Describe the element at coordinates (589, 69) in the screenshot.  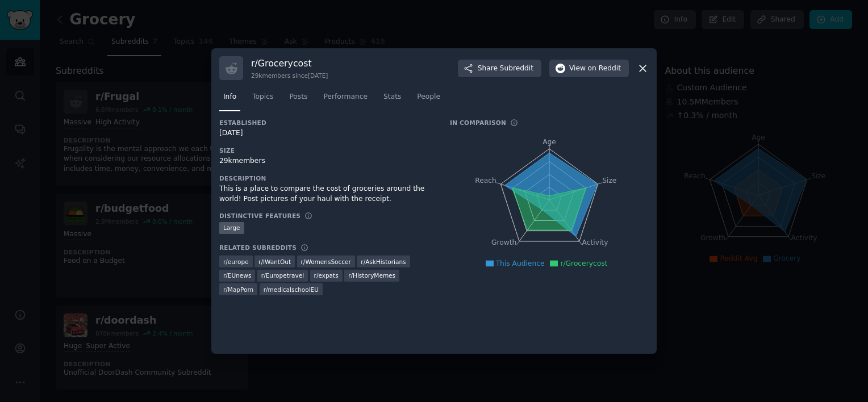
I see `a: Viewon Reddit` at that location.